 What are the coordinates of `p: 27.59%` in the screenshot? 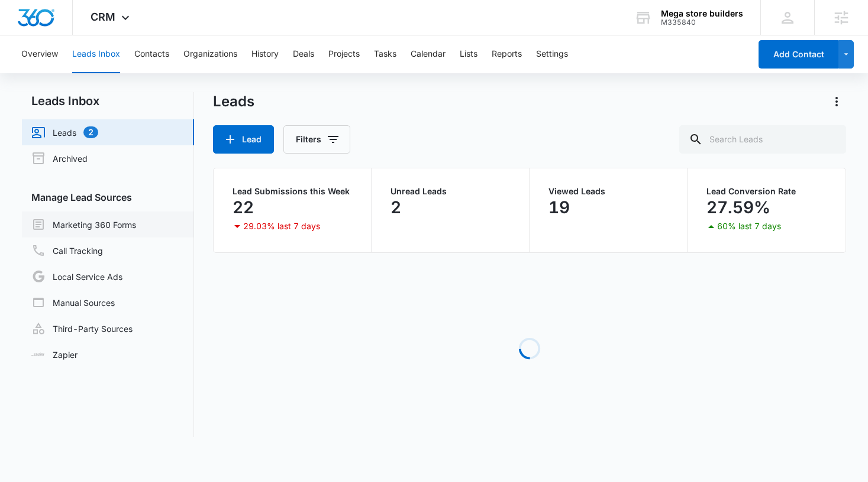 It's located at (738, 207).